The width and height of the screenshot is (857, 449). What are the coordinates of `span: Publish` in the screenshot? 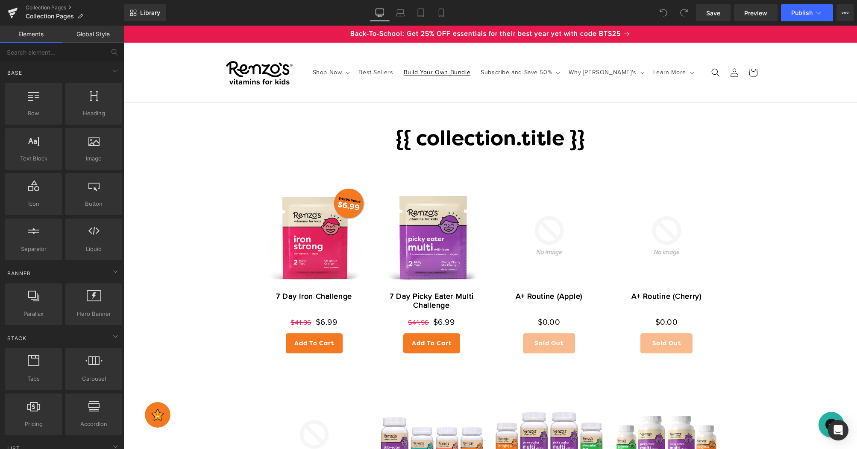 It's located at (802, 13).